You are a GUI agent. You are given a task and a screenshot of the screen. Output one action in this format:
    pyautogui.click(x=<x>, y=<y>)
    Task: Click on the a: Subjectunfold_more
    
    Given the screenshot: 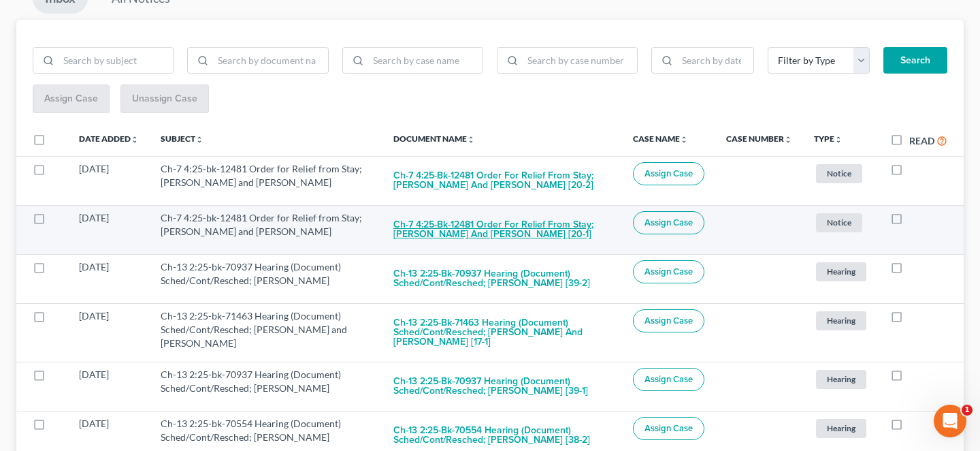 What is the action you would take?
    pyautogui.click(x=182, y=138)
    